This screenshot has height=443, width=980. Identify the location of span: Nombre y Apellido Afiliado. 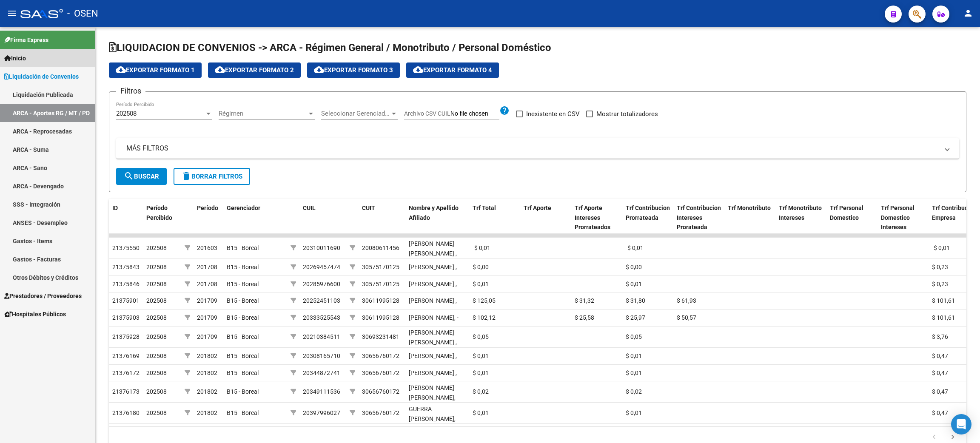
(434, 212).